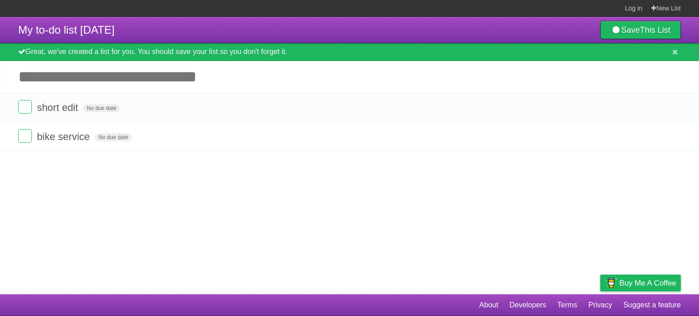 This screenshot has width=699, height=316. Describe the element at coordinates (488, 305) in the screenshot. I see `a: About` at that location.